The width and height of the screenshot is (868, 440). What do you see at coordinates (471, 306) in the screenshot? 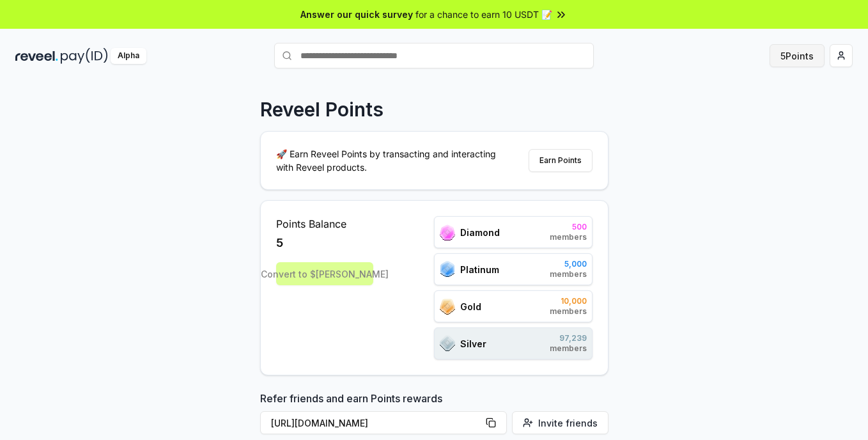
I see `span: Gold` at bounding box center [471, 306].